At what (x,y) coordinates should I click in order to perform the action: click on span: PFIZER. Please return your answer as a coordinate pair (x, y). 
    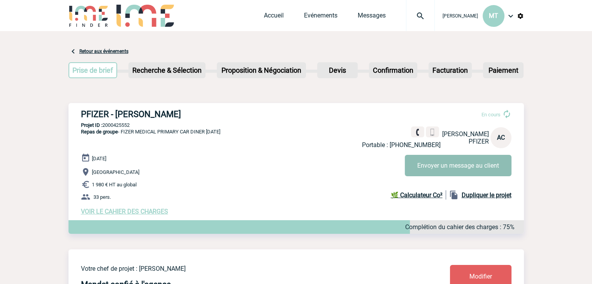
    Looking at the image, I should click on (479, 141).